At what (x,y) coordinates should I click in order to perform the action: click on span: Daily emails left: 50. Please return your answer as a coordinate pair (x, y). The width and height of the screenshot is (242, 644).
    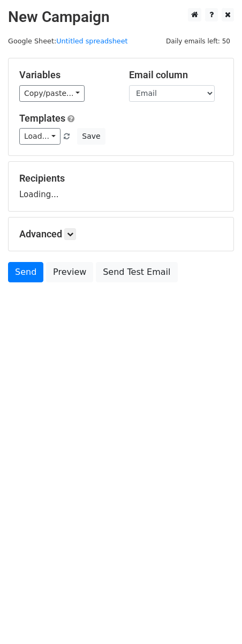
    Looking at the image, I should click on (198, 41).